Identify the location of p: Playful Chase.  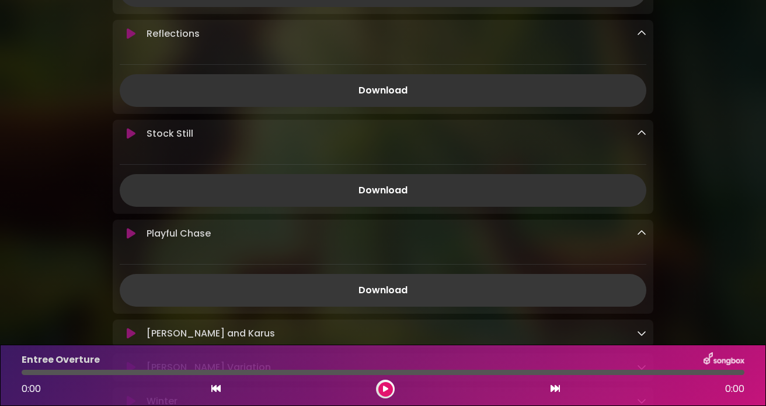
(179, 234).